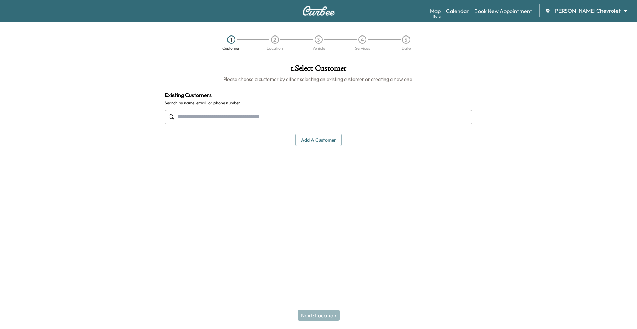  Describe the element at coordinates (318, 103) in the screenshot. I see `label: Search by name, email, or phone number` at that location.